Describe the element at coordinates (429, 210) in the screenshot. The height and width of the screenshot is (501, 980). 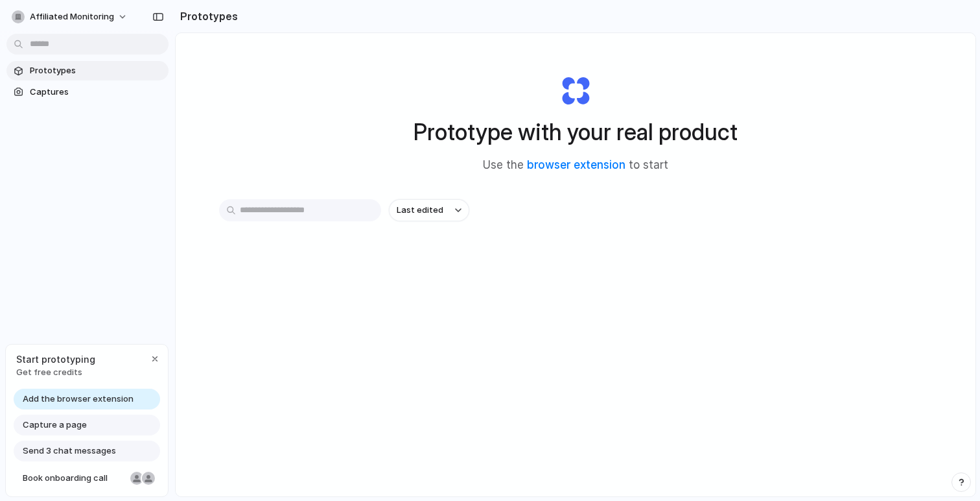
I see `button: Last edited` at that location.